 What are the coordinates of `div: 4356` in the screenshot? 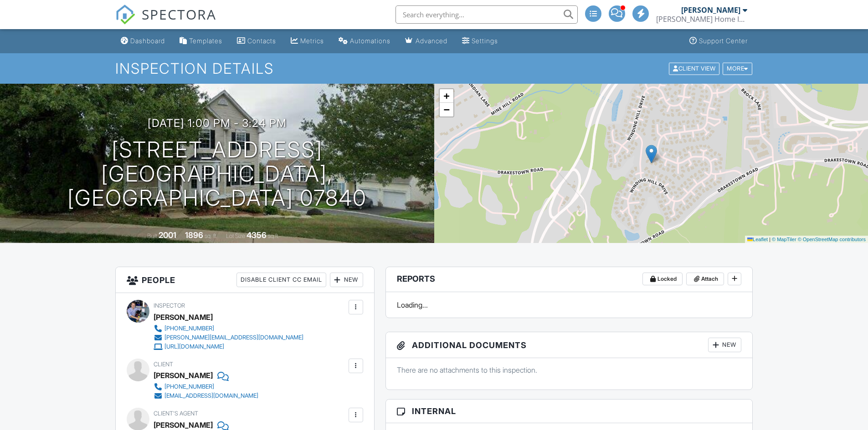 It's located at (256, 235).